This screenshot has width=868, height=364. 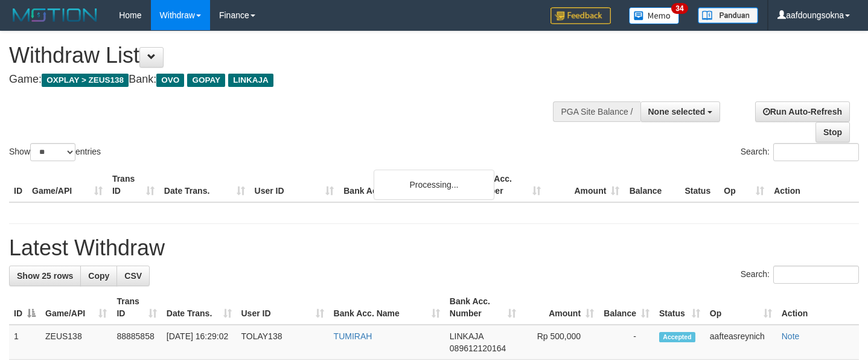 I want to click on h1: Latest Withdraw, so click(x=434, y=248).